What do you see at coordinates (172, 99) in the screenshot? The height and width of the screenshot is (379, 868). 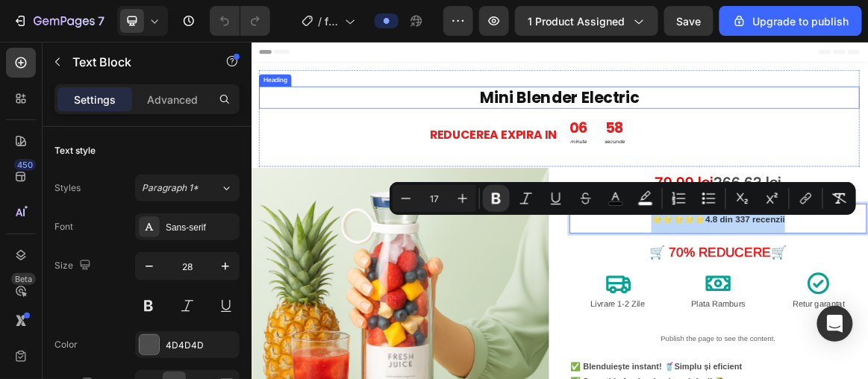 I see `p: Advanced` at bounding box center [172, 99].